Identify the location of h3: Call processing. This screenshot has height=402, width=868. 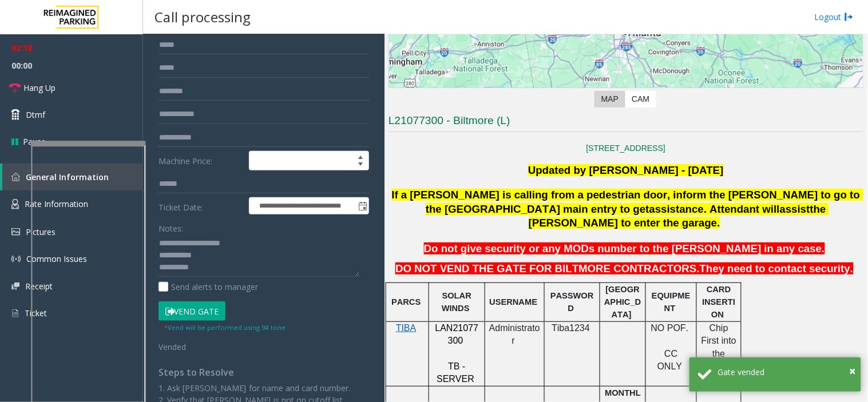
(203, 16).